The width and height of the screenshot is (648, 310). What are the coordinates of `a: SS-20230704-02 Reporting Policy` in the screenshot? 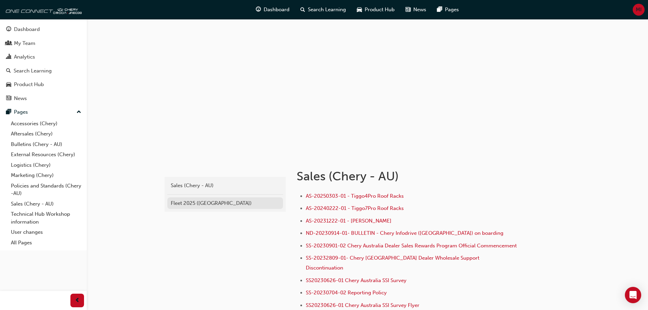 It's located at (346, 293).